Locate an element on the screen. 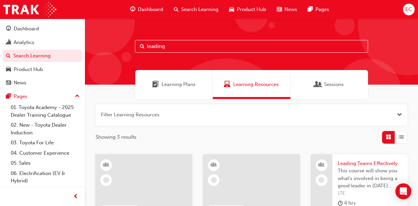 This screenshot has width=418, height=206. button: Pages is located at coordinates (42, 96).